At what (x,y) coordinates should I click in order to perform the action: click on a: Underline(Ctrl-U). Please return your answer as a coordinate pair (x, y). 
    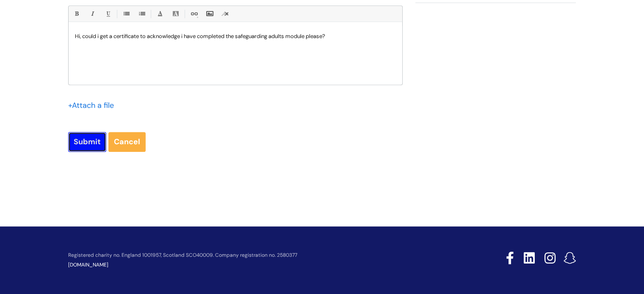
    Looking at the image, I should click on (108, 14).